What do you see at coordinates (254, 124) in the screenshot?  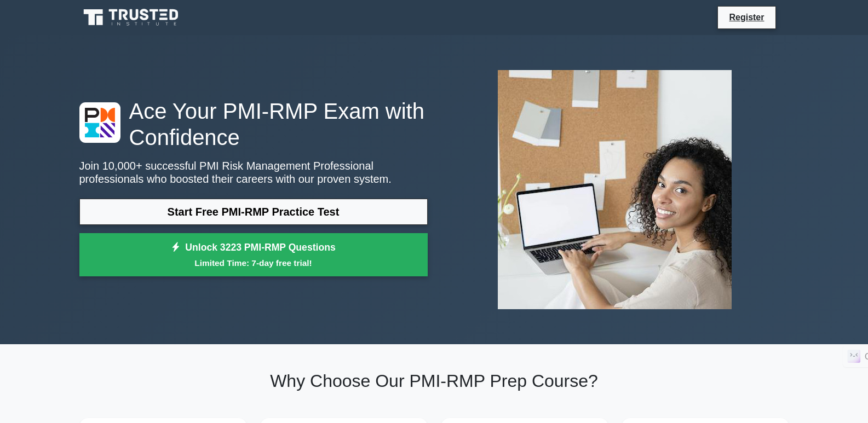 I see `h1: Ace Your PMI-RMP Exam with Confidence` at bounding box center [254, 124].